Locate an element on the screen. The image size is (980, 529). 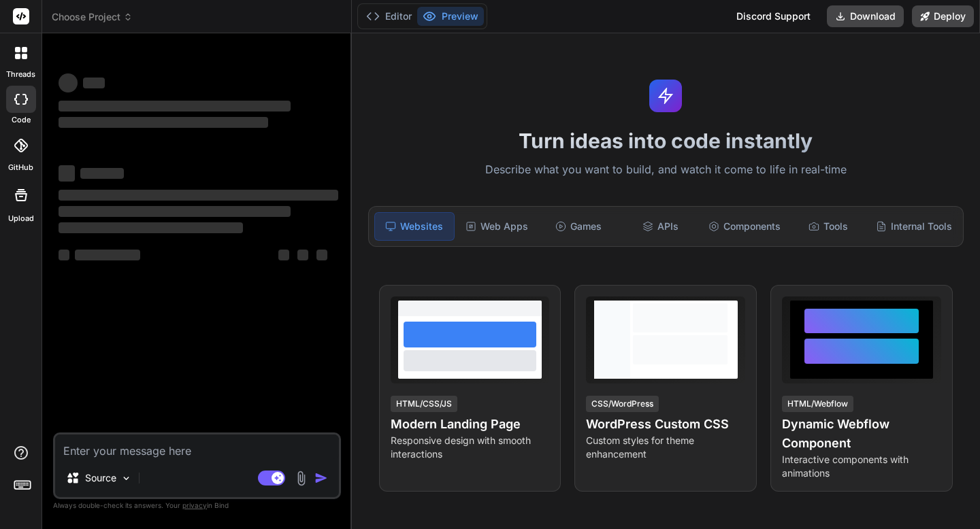
h4: WordPress Custom CSS is located at coordinates (666, 424).